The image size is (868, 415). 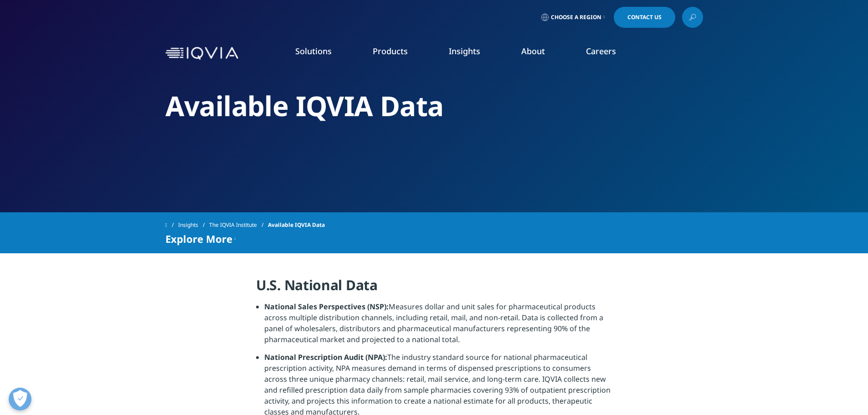 What do you see at coordinates (314, 51) in the screenshot?
I see `a: Solutions` at bounding box center [314, 51].